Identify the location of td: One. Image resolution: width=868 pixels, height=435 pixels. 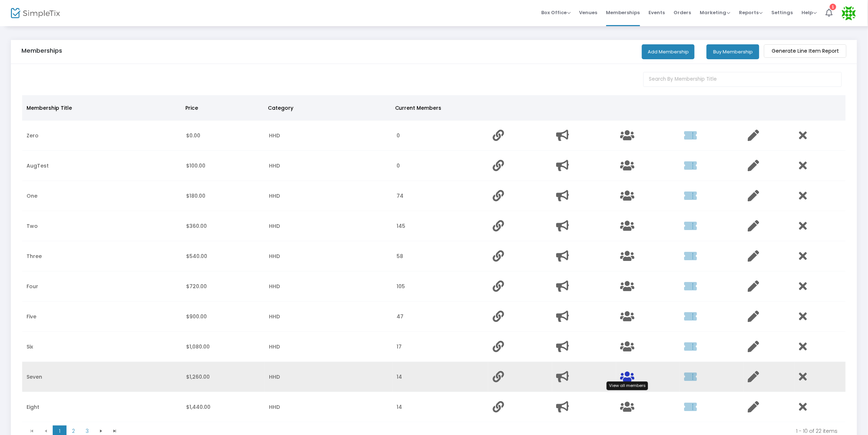
(102, 196).